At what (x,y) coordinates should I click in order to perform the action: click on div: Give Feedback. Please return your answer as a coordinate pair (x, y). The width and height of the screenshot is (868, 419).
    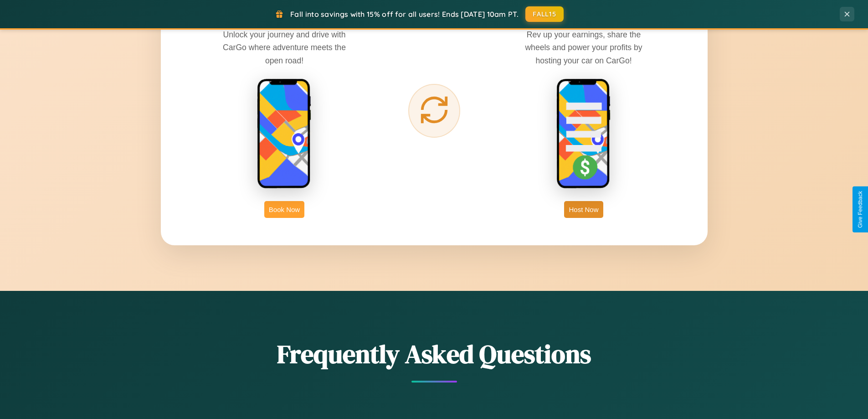
    Looking at the image, I should click on (860, 210).